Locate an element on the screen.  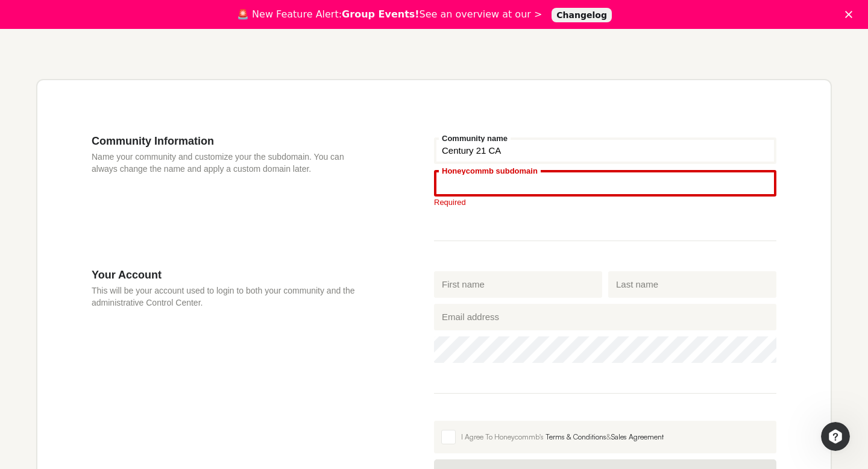
b: Group Events! is located at coordinates (380, 14).